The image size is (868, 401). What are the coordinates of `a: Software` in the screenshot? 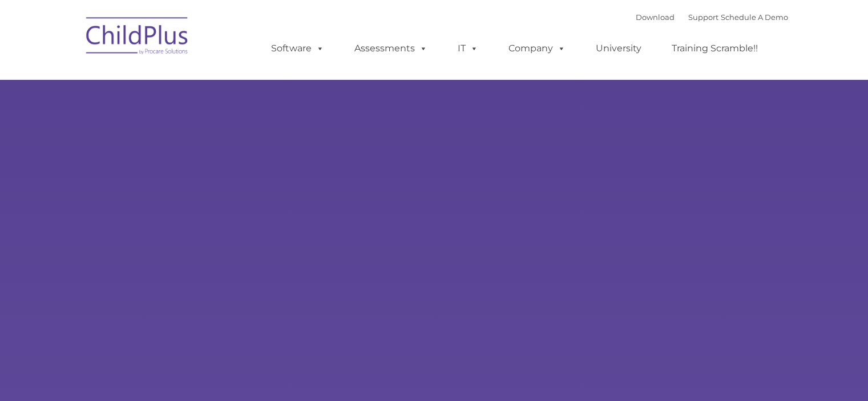 It's located at (297, 49).